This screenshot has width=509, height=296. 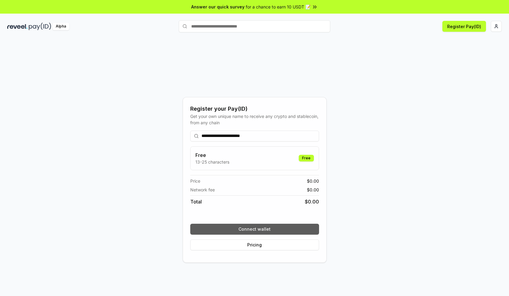 I want to click on div: Alpha, so click(x=61, y=26).